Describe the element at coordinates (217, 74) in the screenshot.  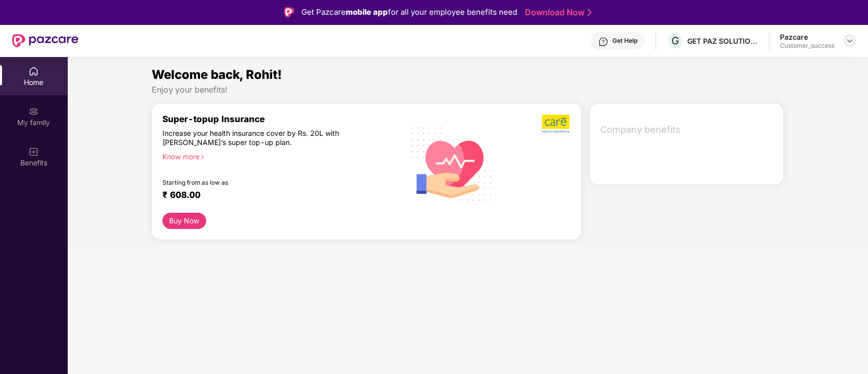
I see `span: Welcome back, Rohit!` at that location.